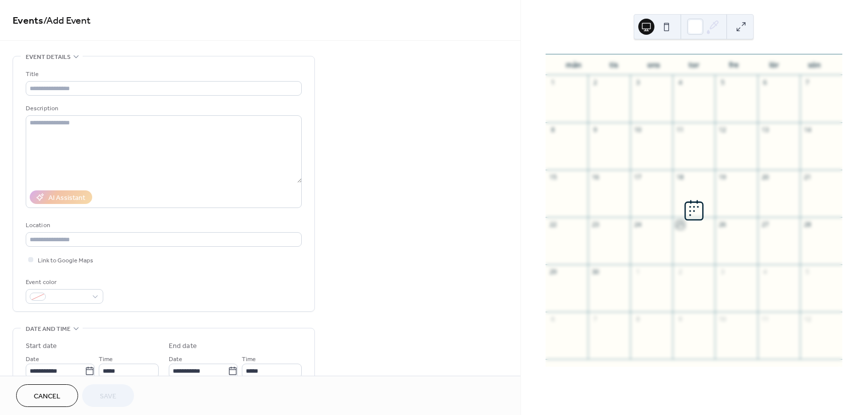  I want to click on span: Link to Google Maps, so click(66, 261).